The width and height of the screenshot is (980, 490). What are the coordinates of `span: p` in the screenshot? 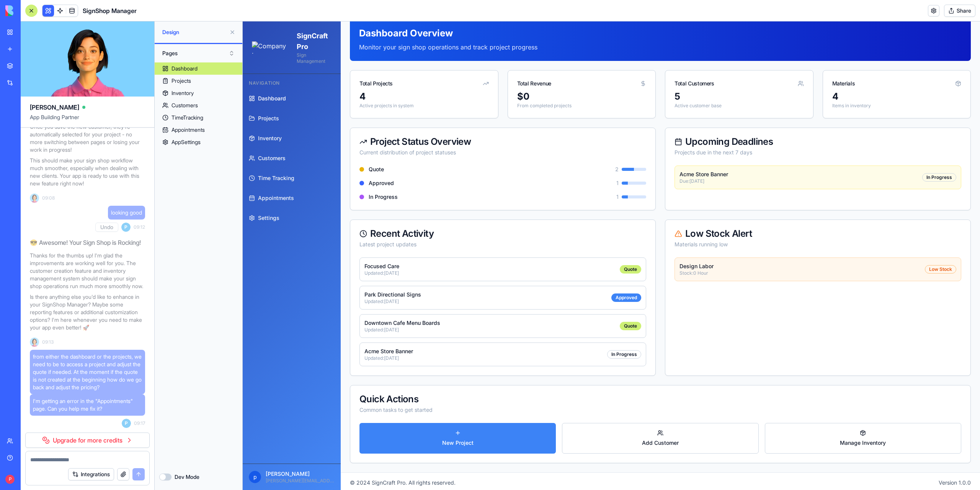 It's located at (12, 455).